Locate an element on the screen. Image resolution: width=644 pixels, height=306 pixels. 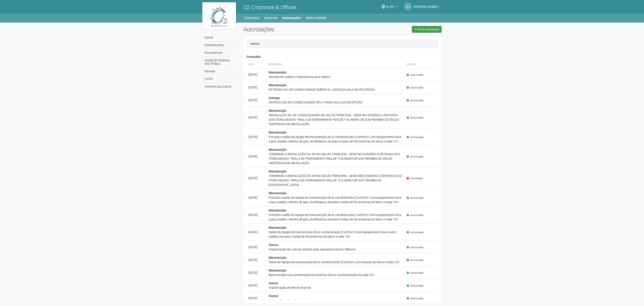
div: Manutenção nas condensadoras externas dos ar condicionados da sala 101. is located at coordinates (336, 275).